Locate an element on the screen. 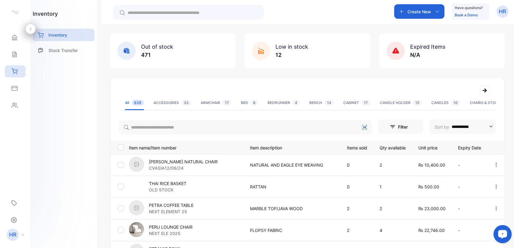 This screenshot has height=248, width=514. span: 14 is located at coordinates (329, 103).